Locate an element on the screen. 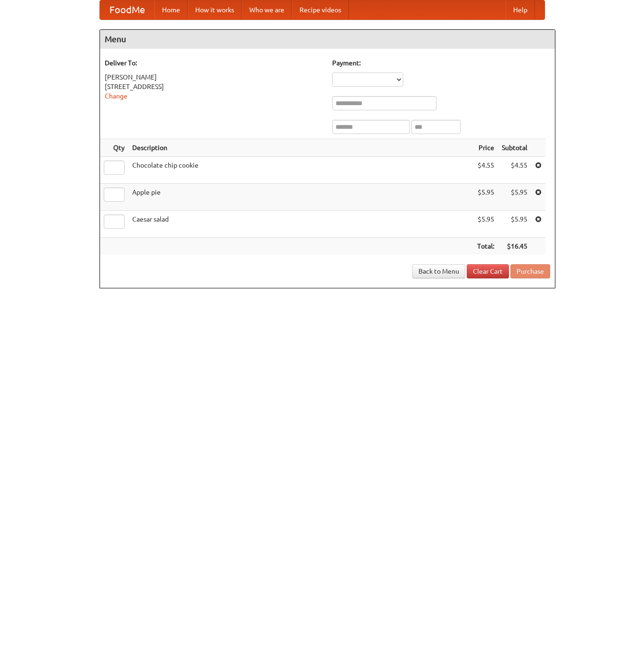 Image resolution: width=644 pixels, height=670 pixels. th: $16.45 is located at coordinates (515, 246).